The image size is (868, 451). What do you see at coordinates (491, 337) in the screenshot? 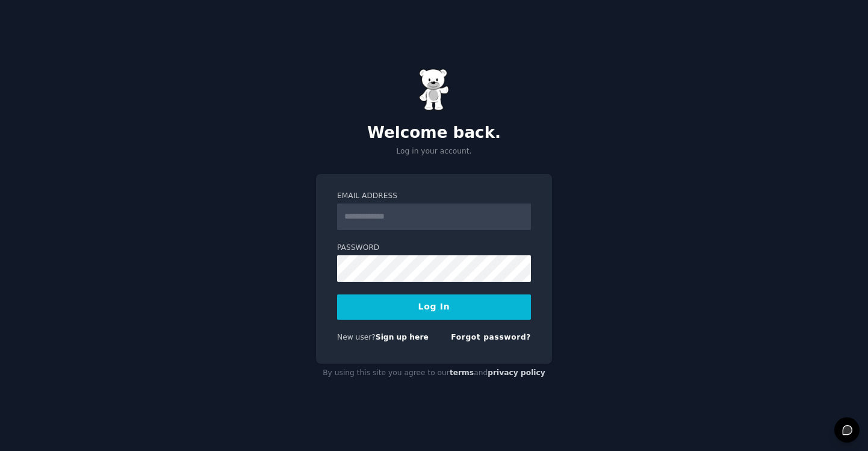
I see `a: Forgot password?` at bounding box center [491, 337].